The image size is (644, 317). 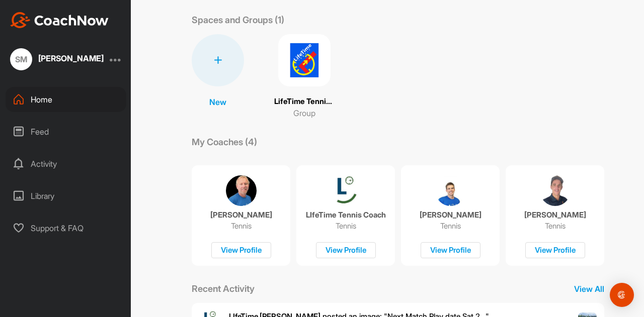 I want to click on p: My Coaches (4), so click(x=224, y=141).